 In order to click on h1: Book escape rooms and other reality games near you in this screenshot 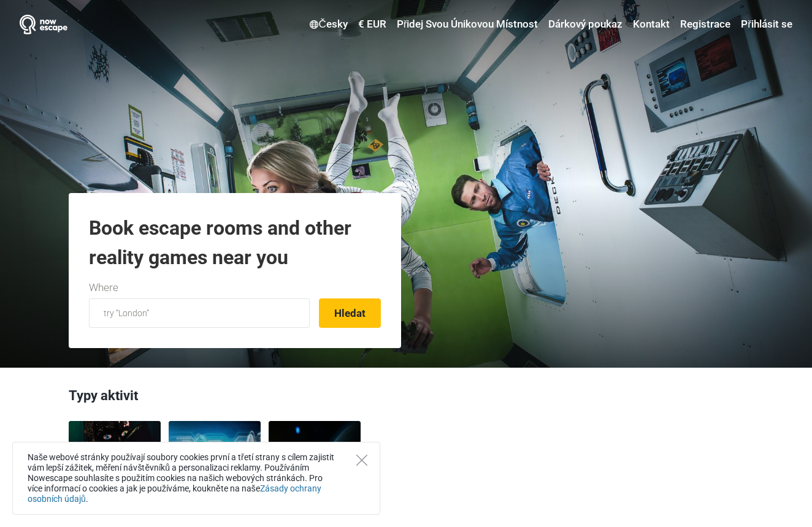, I will do `click(235, 243)`.